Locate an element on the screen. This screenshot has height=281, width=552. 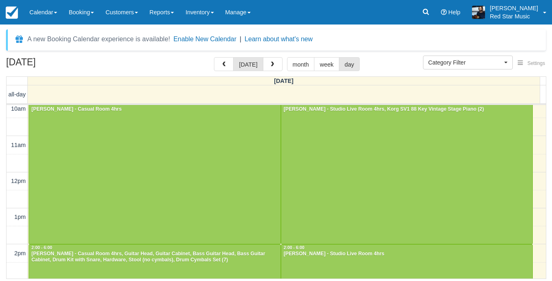
span: Help is located at coordinates (454, 12).